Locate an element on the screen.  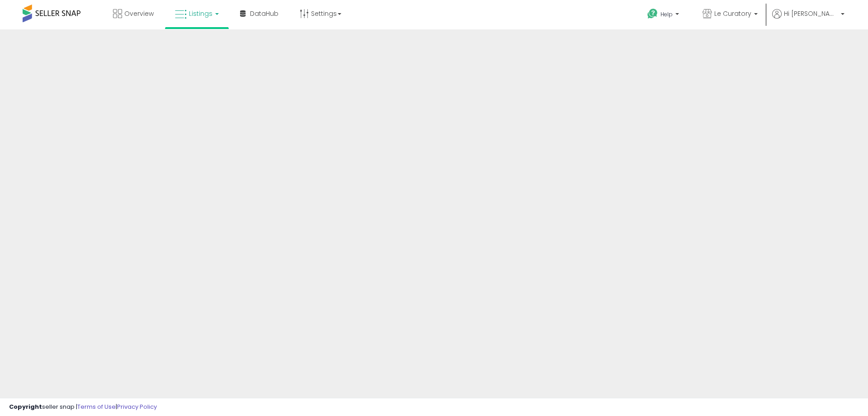
span: Listings is located at coordinates (201, 14).